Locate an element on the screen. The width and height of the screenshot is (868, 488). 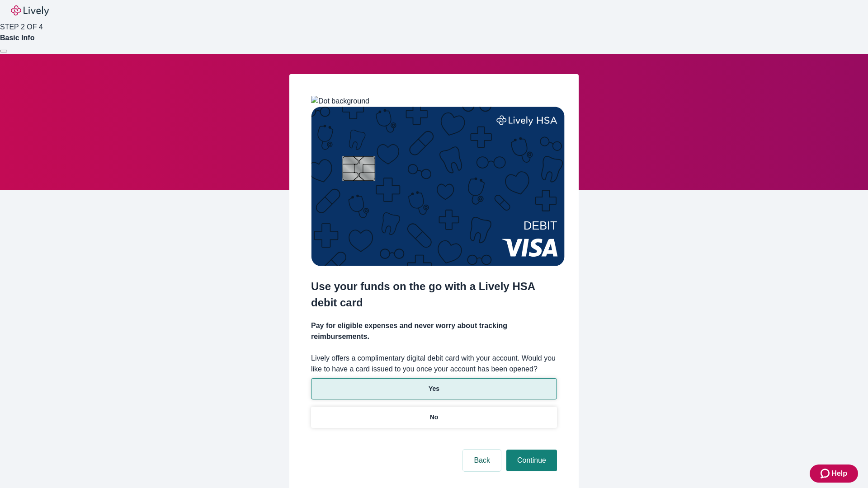
h4: Pay for eligible expenses and never worry about tracking reimbursements. is located at coordinates (434, 331).